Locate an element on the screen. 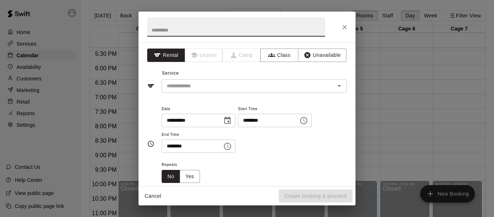  button: Choose date, selected date is Aug 13, 2025 is located at coordinates (228, 120).